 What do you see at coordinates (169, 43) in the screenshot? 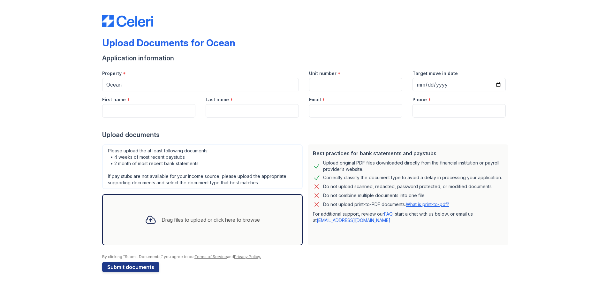
I see `div: Upload Documents for Ocean` at bounding box center [169, 43].